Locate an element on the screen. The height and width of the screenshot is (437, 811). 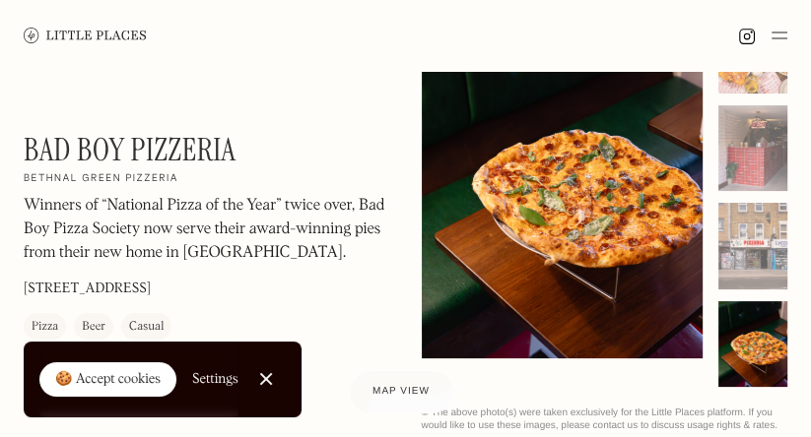
a: Close Cookie Popup is located at coordinates (266, 379).